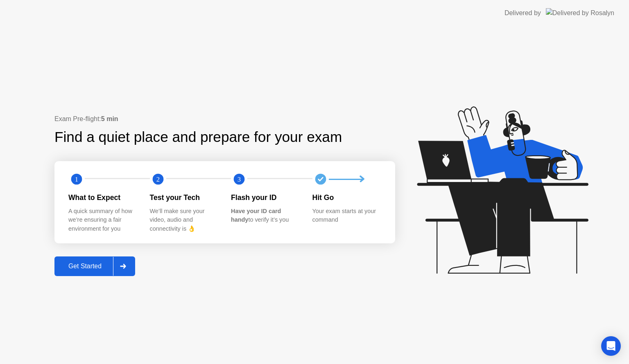 This screenshot has width=629, height=364. What do you see at coordinates (265, 215) in the screenshot?
I see `div: to verify it’s you` at bounding box center [265, 215].